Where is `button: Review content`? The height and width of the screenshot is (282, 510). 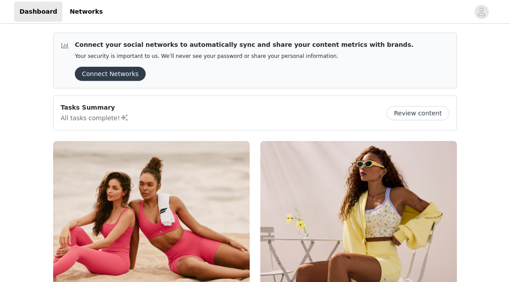 button: Review content is located at coordinates (418, 113).